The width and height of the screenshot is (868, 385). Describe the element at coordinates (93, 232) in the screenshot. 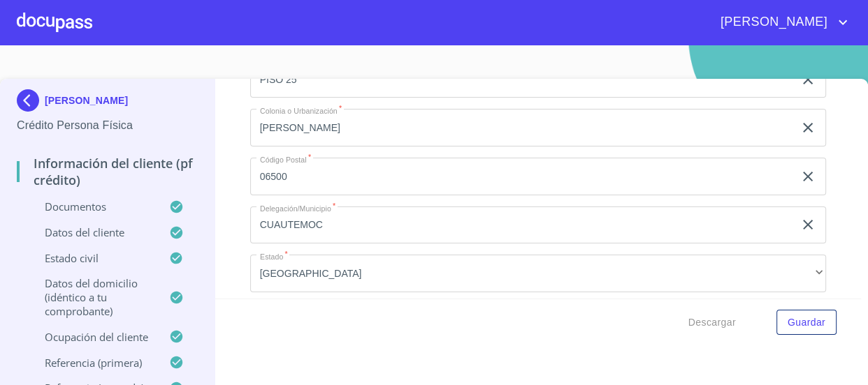

I see `p: Datos del cliente` at that location.